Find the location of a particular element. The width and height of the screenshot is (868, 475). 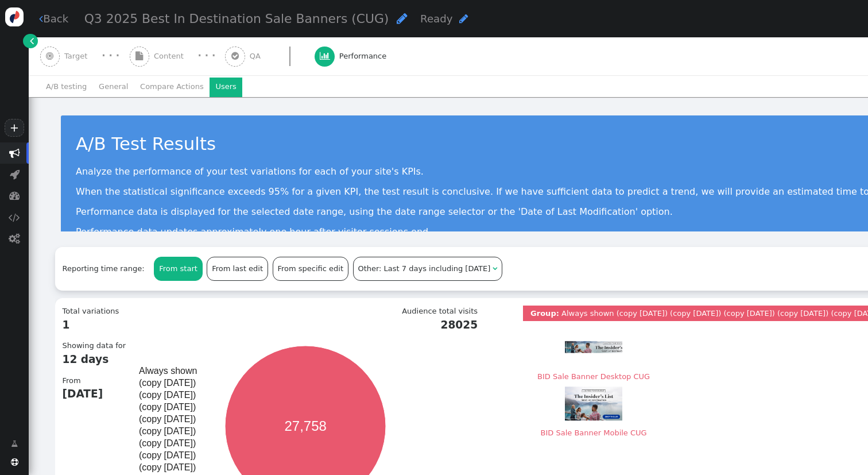

span: Performance is located at coordinates (365, 57).